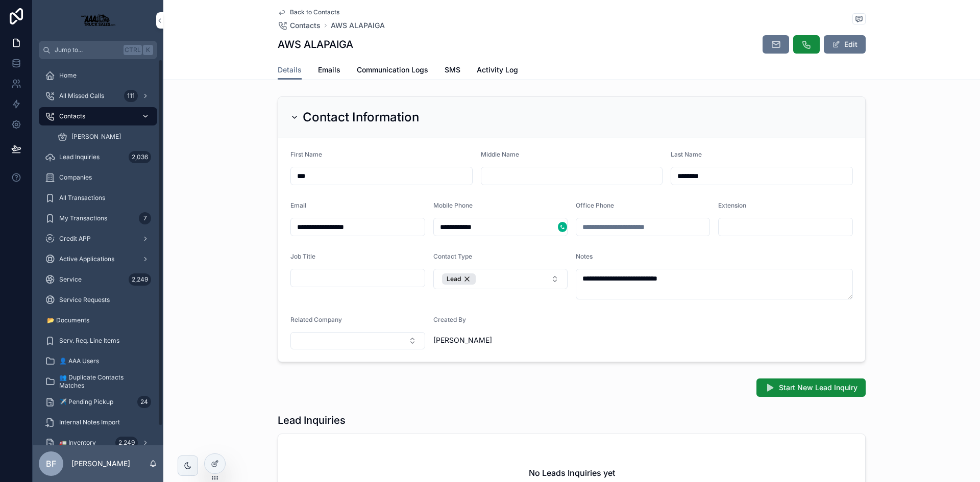  I want to click on a: 📂 Documents, so click(98, 320).